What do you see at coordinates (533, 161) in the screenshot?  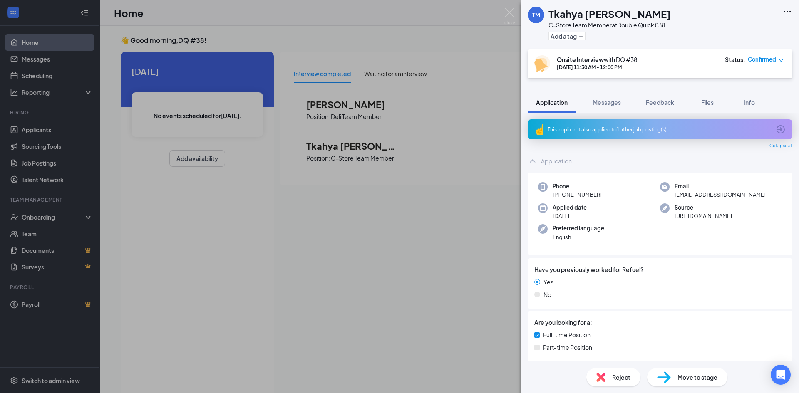 I see `svg: ChevronUp` at bounding box center [533, 161].